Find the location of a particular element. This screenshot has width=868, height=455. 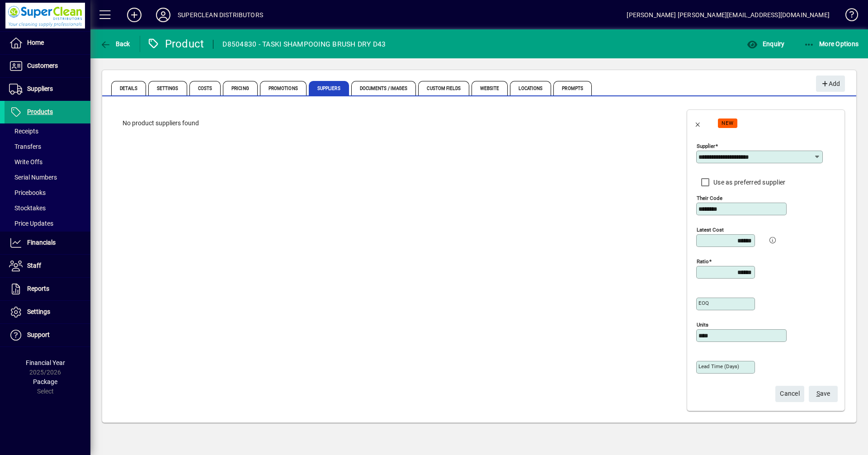

div: No product suppliers found is located at coordinates (392, 123).